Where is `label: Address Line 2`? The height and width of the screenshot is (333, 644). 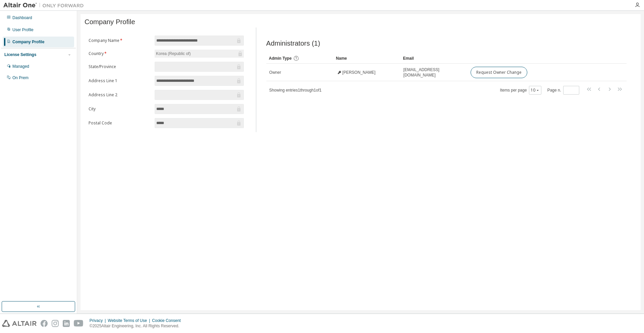 label: Address Line 2 is located at coordinates (120, 95).